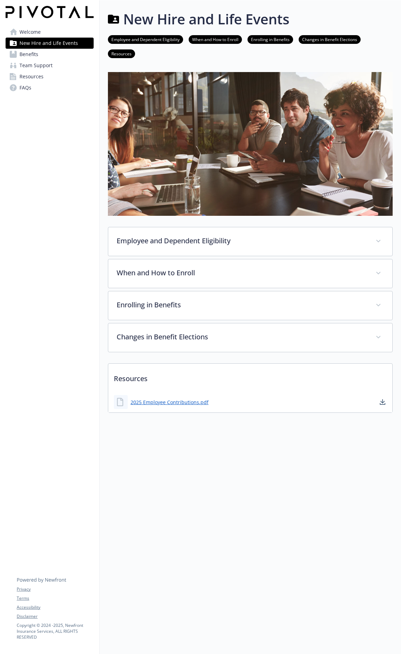  Describe the element at coordinates (49, 65) in the screenshot. I see `a: Team Support` at that location.